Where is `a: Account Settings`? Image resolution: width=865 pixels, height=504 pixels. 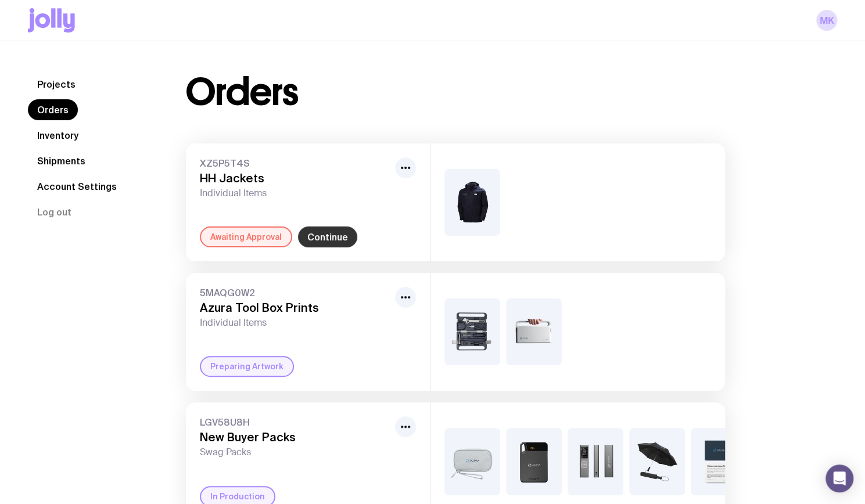 a: Account Settings is located at coordinates (77, 187).